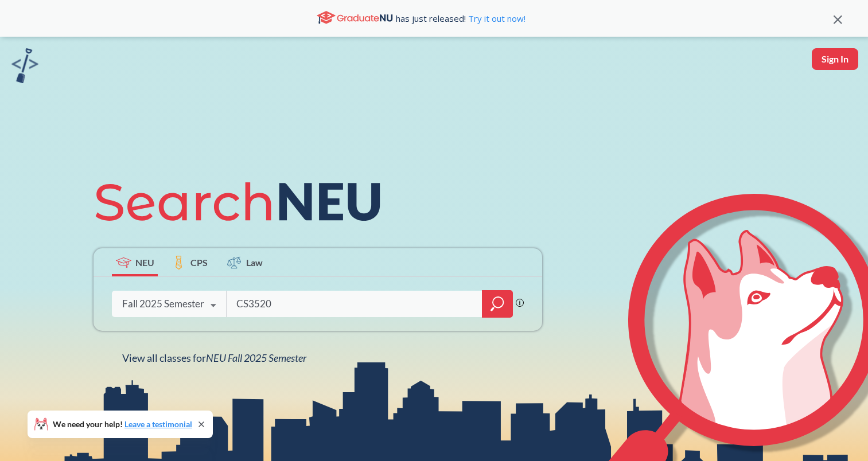  What do you see at coordinates (25, 65) in the screenshot?
I see `img: sandbox logo` at bounding box center [25, 65].